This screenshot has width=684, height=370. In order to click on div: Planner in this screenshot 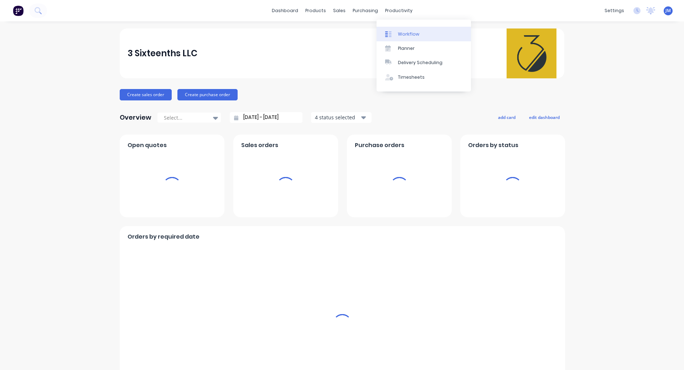, I will do `click(406, 48)`.